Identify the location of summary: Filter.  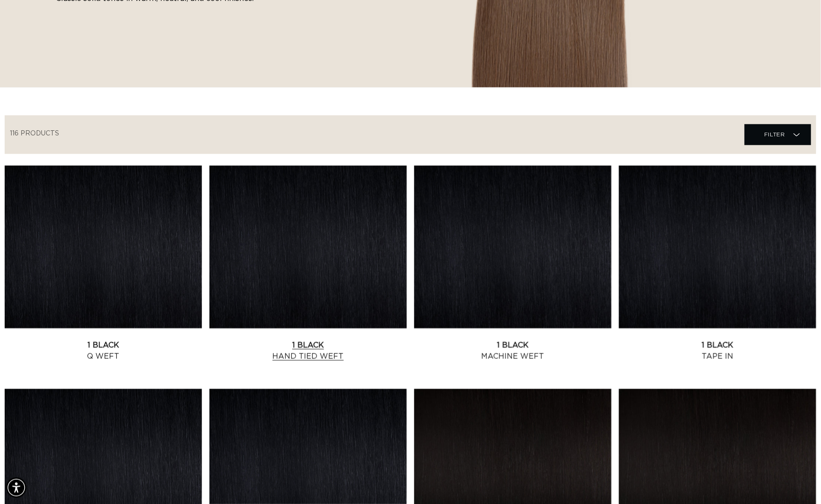
(778, 134).